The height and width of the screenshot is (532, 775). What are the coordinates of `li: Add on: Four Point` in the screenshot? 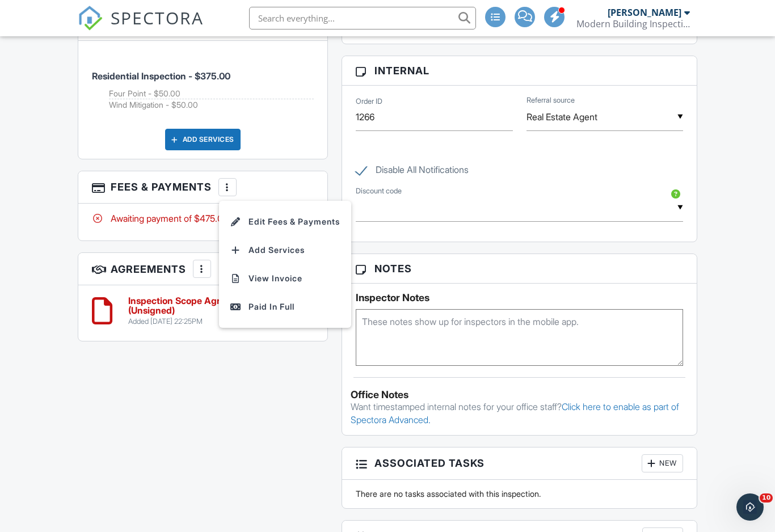 It's located at (211, 93).